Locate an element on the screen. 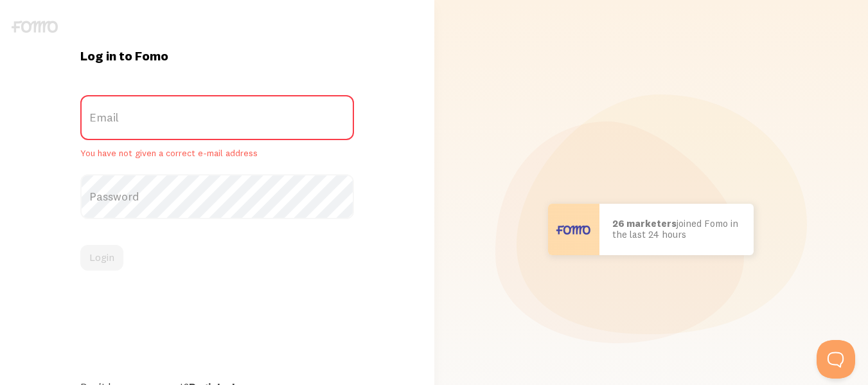  p: joined Fomo in the last 24 hours is located at coordinates (676, 229).